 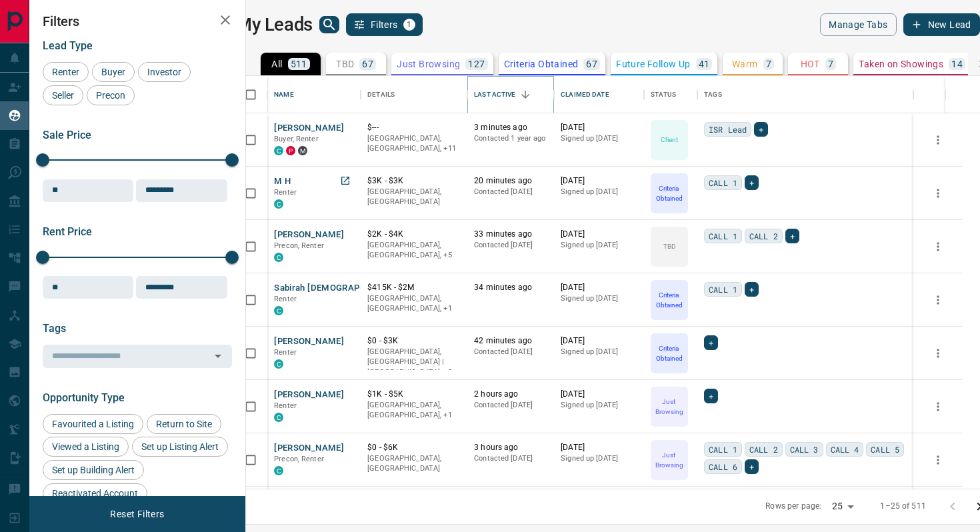 I want to click on h1: My Leads, so click(x=274, y=25).